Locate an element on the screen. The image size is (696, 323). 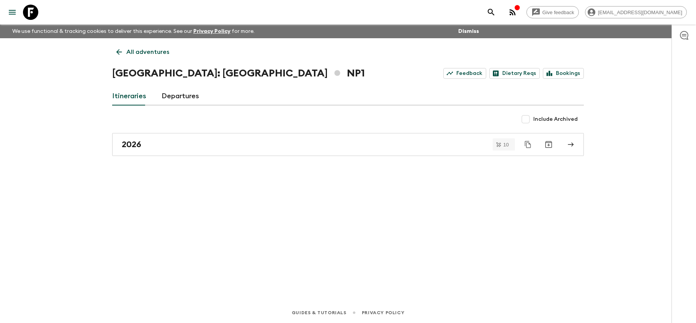
a: Give feedback is located at coordinates (552, 12).